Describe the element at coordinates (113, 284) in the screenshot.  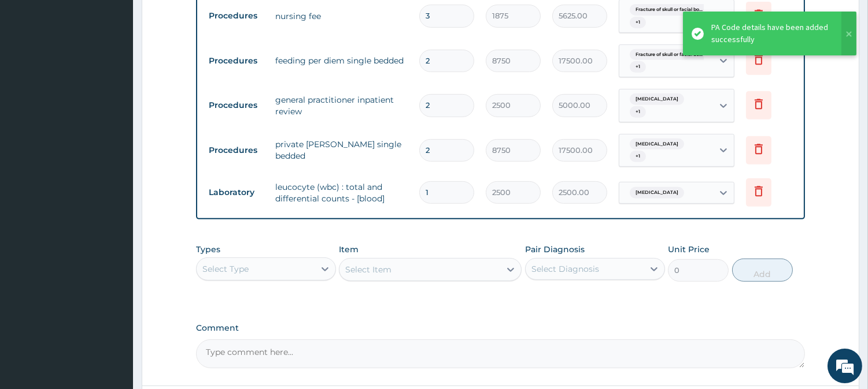
I see `textarea: Type your message and hit 'Enter'` at that location.